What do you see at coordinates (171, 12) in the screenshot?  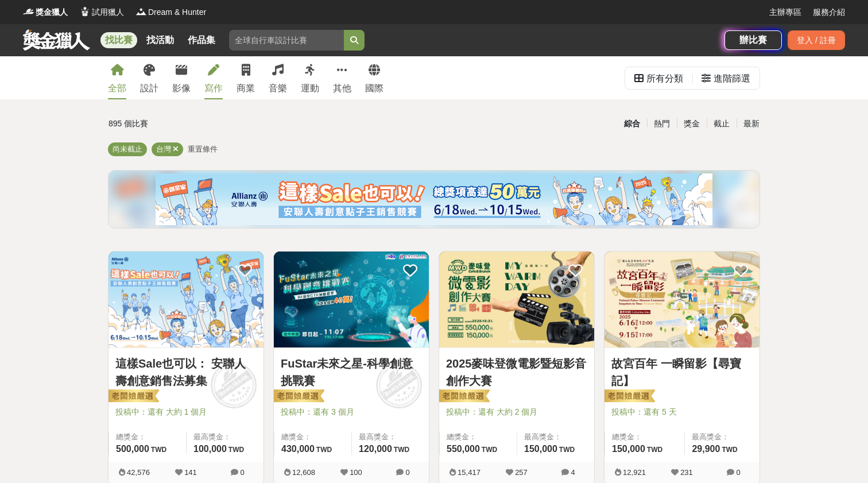 I see `a: LogoDream & Hunter` at bounding box center [171, 12].